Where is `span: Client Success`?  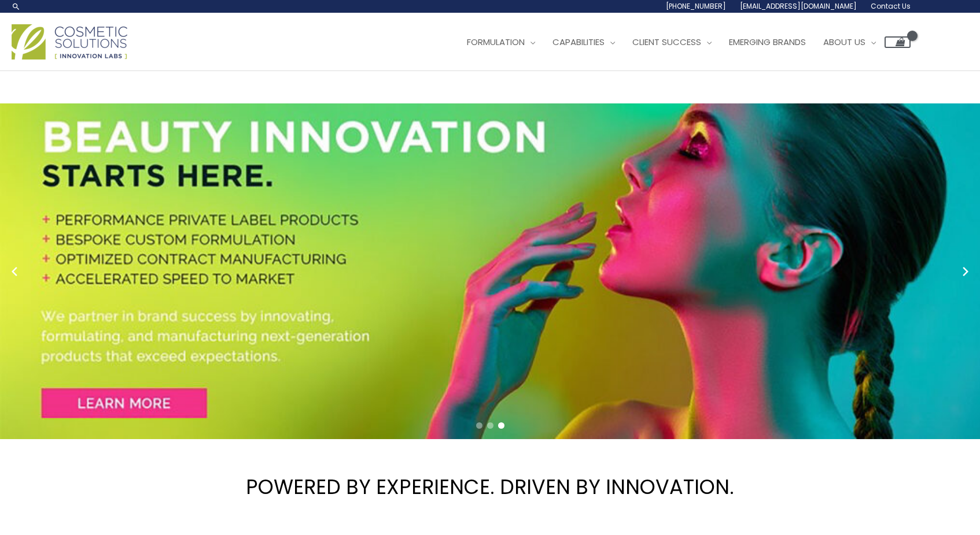
span: Client Success is located at coordinates (666, 41).